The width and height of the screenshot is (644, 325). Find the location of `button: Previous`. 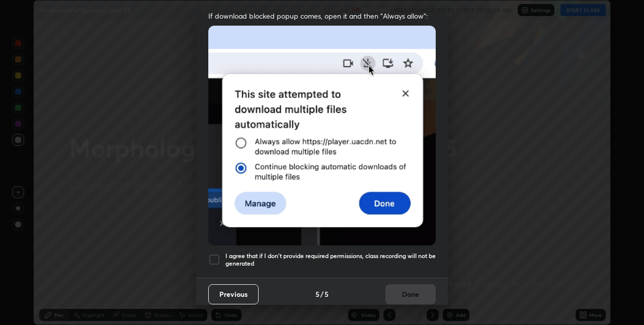

button: Previous is located at coordinates (233, 294).